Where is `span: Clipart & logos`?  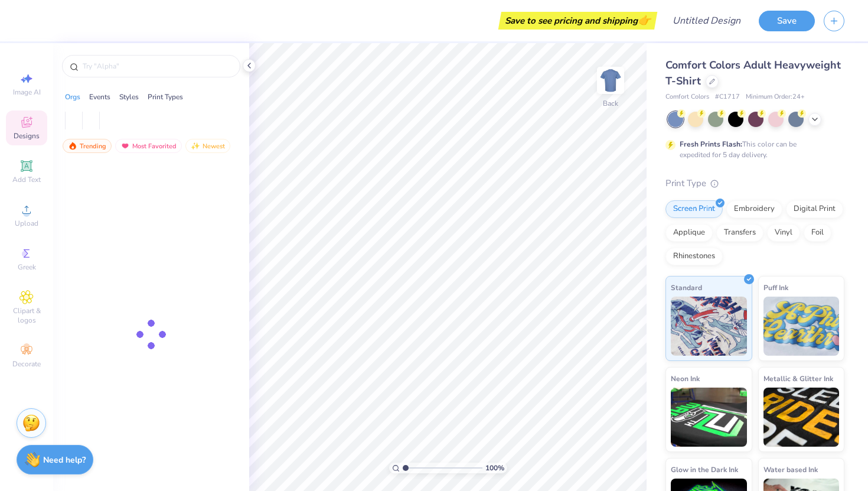
span: Clipart & logos is located at coordinates (26, 315).